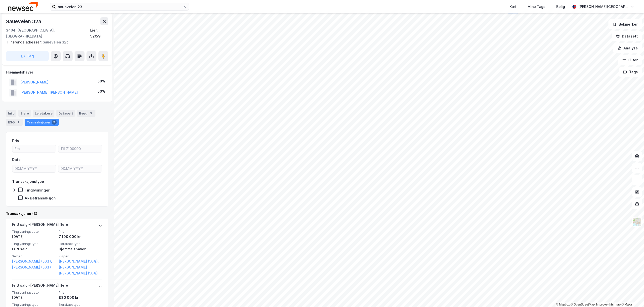 The height and width of the screenshot is (307, 644). I want to click on span: Selger, so click(34, 256).